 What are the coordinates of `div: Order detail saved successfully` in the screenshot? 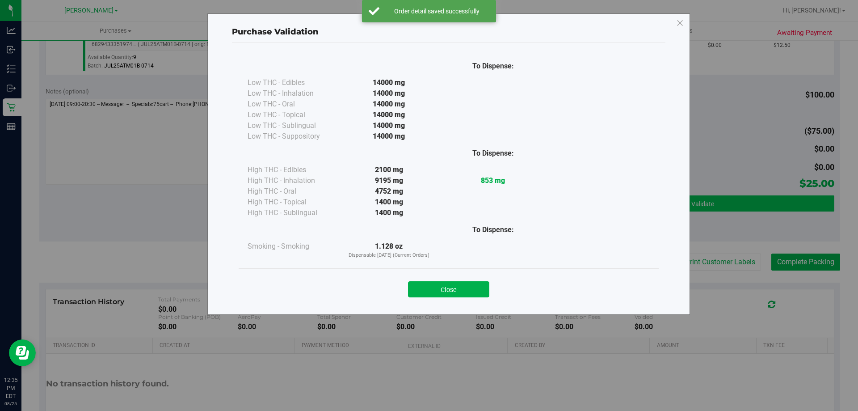 It's located at (437, 11).